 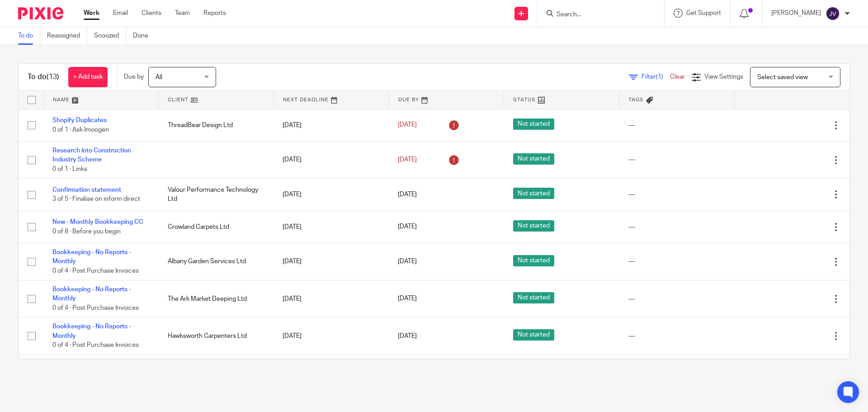 I want to click on a: Clear, so click(x=678, y=77).